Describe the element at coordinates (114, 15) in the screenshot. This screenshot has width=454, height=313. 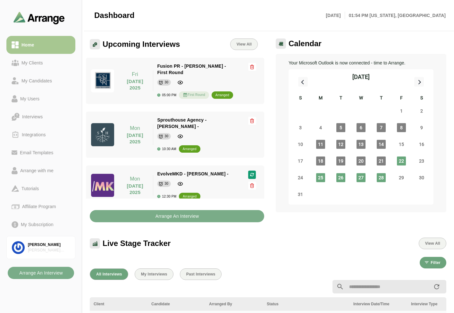
I see `span: Dashboard` at that location.